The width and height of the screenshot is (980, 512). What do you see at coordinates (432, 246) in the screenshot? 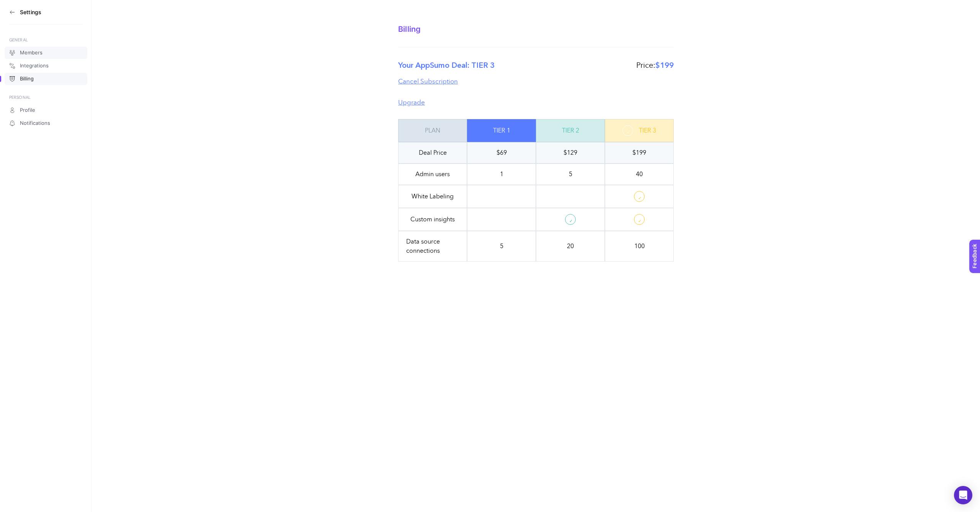
I see `span: Data source connections` at bounding box center [432, 246].